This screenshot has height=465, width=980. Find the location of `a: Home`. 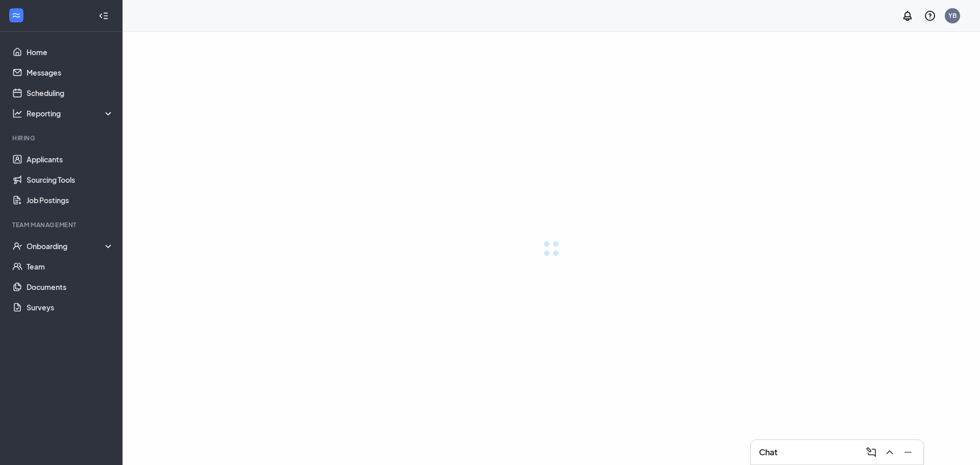

a: Home is located at coordinates (70, 52).